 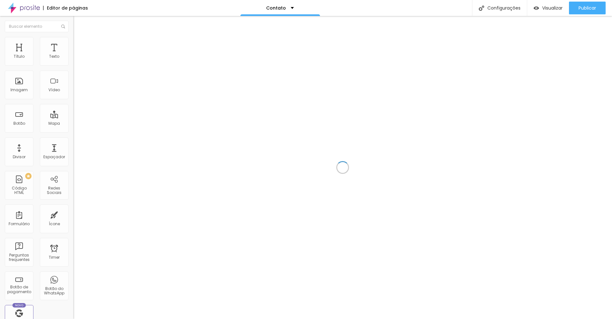 I want to click on input: Buscar elemento, so click(x=37, y=26).